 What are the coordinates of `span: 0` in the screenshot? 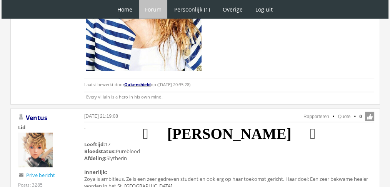 It's located at (361, 117).